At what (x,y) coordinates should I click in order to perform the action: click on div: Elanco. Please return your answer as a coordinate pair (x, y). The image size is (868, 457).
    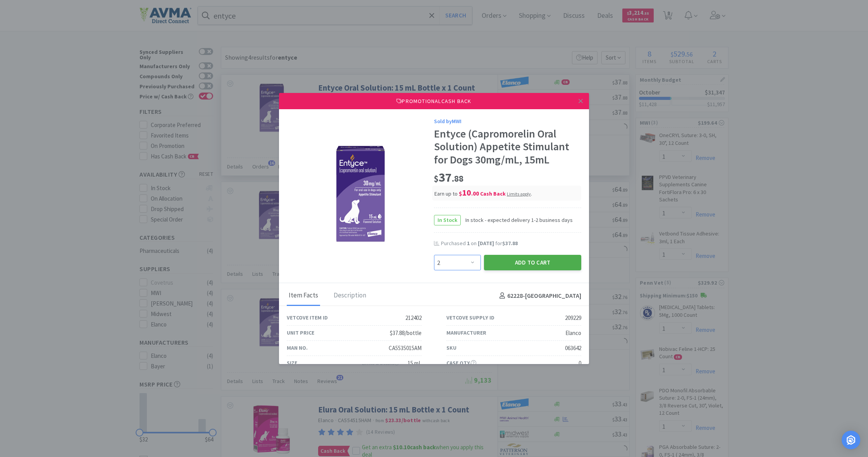
    Looking at the image, I should click on (573, 333).